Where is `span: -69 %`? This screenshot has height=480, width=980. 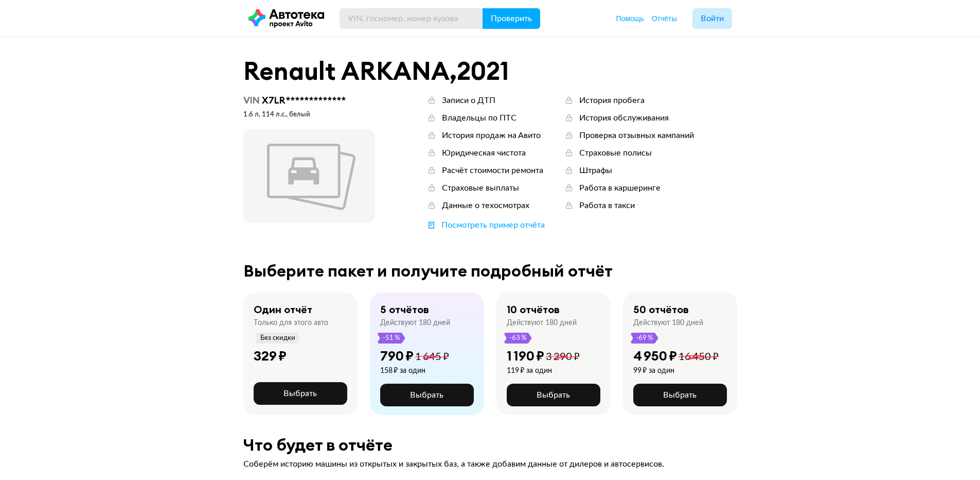
span: -69 % is located at coordinates (644, 338).